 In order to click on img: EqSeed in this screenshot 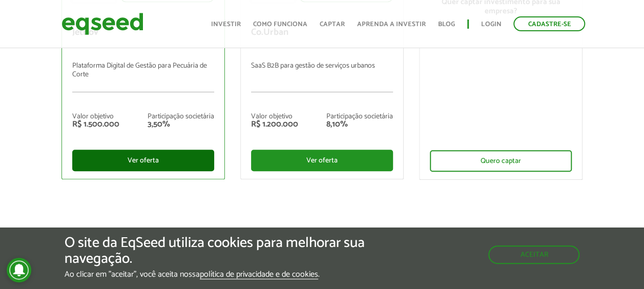, I will do `click(102, 24)`.